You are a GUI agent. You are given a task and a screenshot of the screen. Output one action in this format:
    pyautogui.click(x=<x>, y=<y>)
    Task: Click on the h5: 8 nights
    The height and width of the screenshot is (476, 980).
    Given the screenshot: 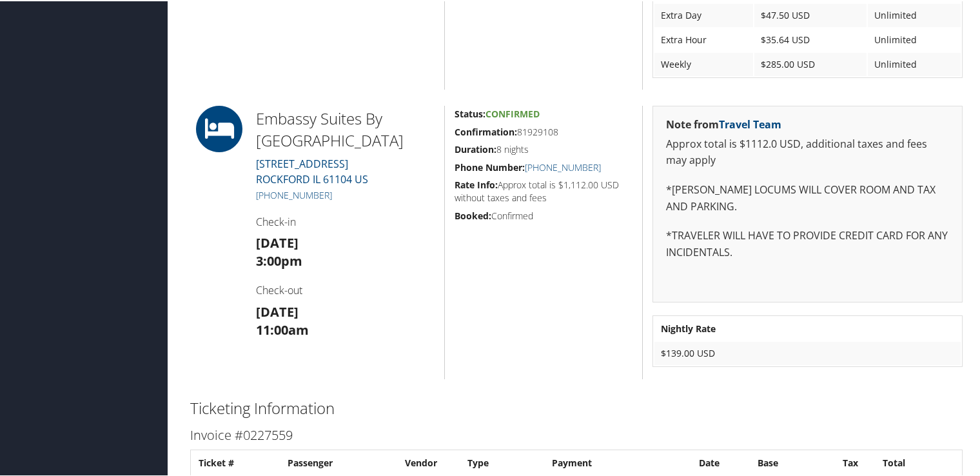 What is the action you would take?
    pyautogui.click(x=543, y=148)
    